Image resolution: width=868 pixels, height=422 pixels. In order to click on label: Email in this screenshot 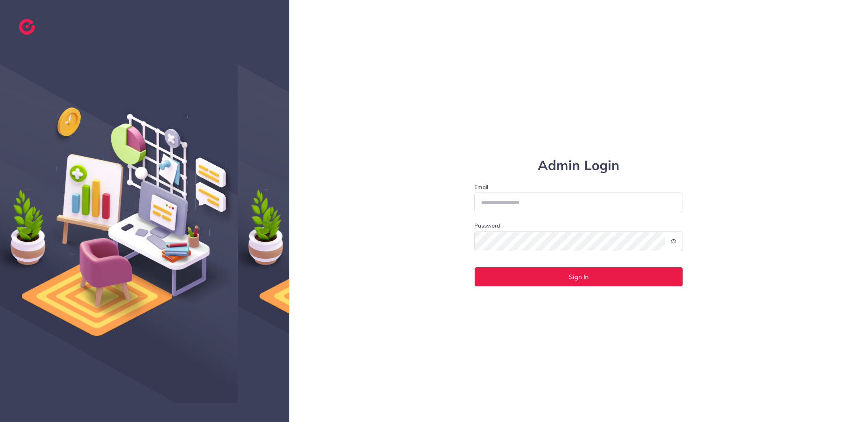, I will do `click(578, 187)`.